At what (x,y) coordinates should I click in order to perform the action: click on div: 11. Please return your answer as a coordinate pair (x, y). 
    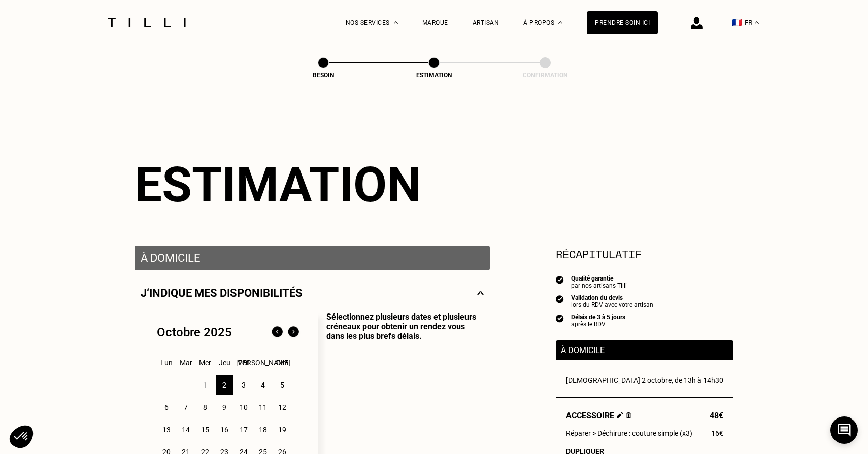
    Looking at the image, I should click on (263, 408).